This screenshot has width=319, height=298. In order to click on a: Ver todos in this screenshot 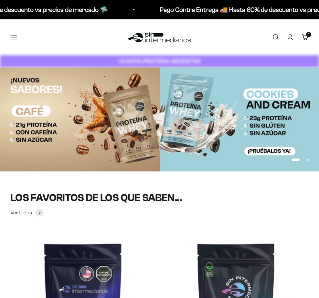, I will do `click(27, 213)`.